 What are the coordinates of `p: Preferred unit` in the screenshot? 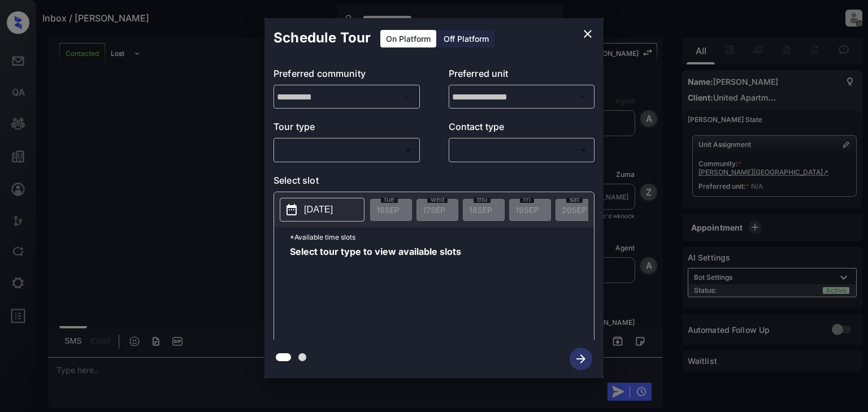 It's located at (522, 76).